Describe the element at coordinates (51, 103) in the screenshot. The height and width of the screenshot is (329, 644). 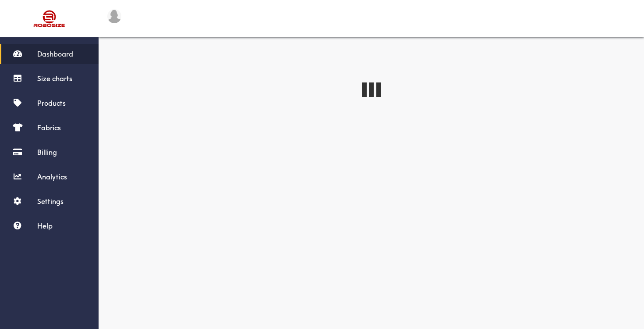
I see `span: Products` at that location.